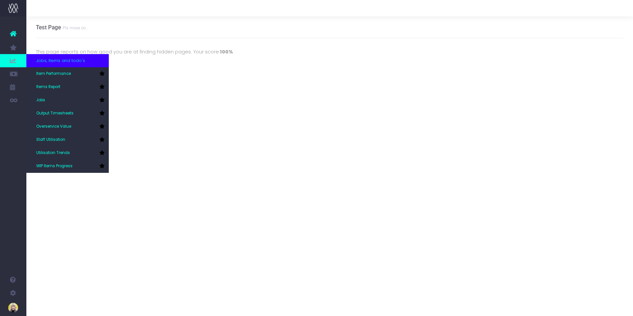 Image resolution: width=633 pixels, height=316 pixels. I want to click on a: WIP Items Progress, so click(68, 166).